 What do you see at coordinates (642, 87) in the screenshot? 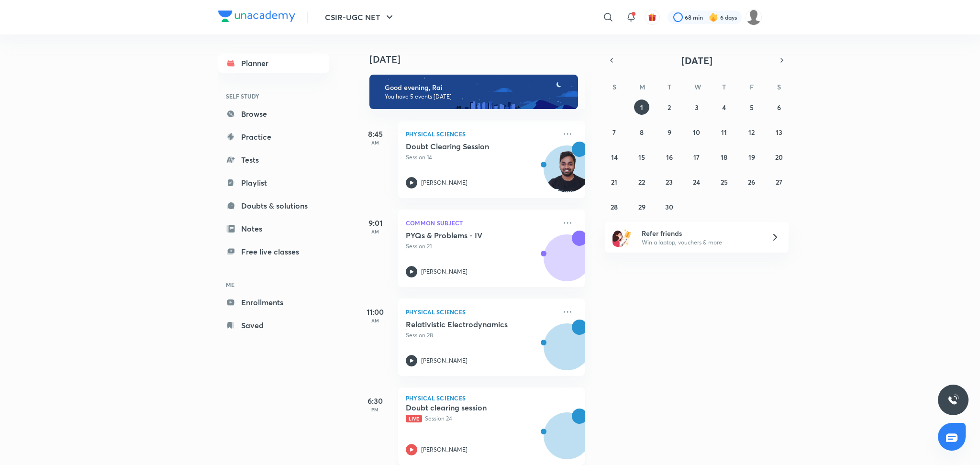
I see `abbr: Monday` at bounding box center [642, 87].